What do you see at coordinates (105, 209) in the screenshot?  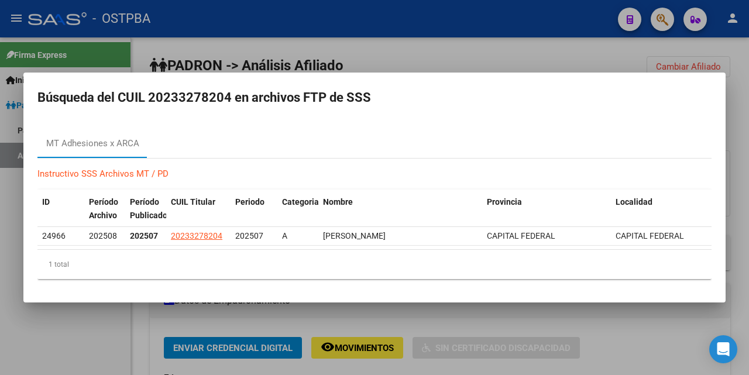 I see `datatable-header-cell: Período Archivo` at bounding box center [105, 209].